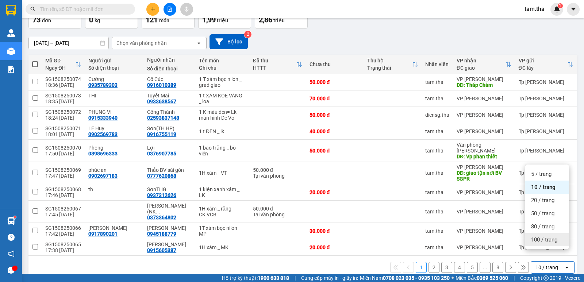  What do you see at coordinates (103, 154) in the screenshot?
I see `div: 0898696333` at bounding box center [103, 154].